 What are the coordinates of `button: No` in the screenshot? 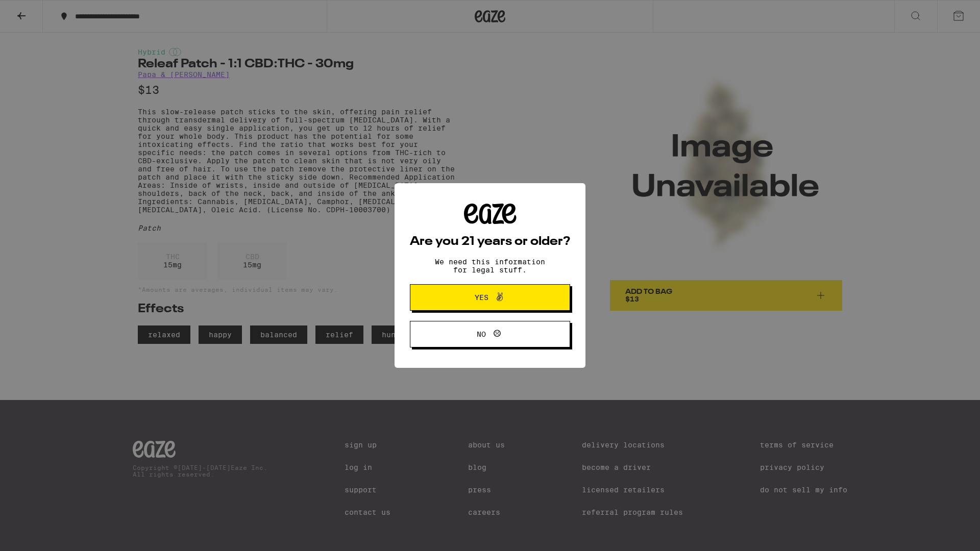 It's located at (490, 334).